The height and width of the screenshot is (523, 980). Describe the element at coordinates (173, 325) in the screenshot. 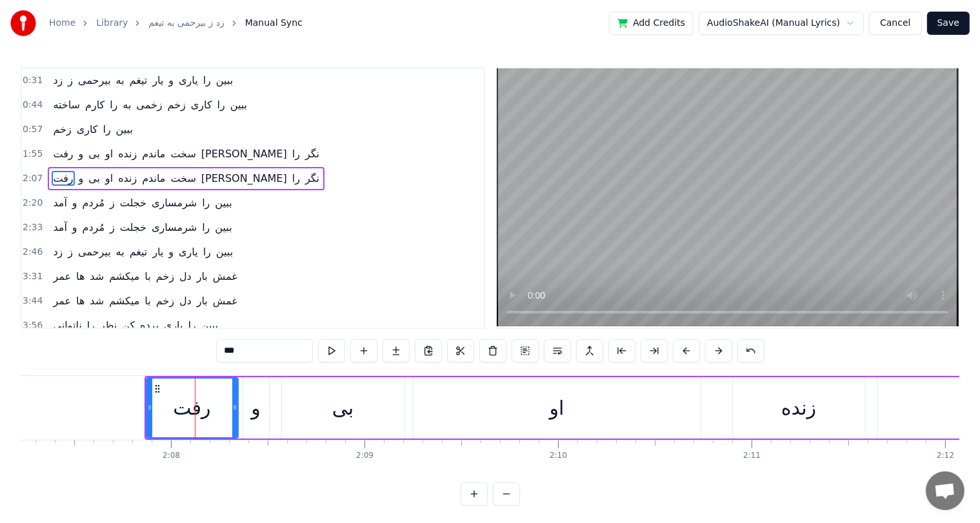

I see `span: باری` at that location.